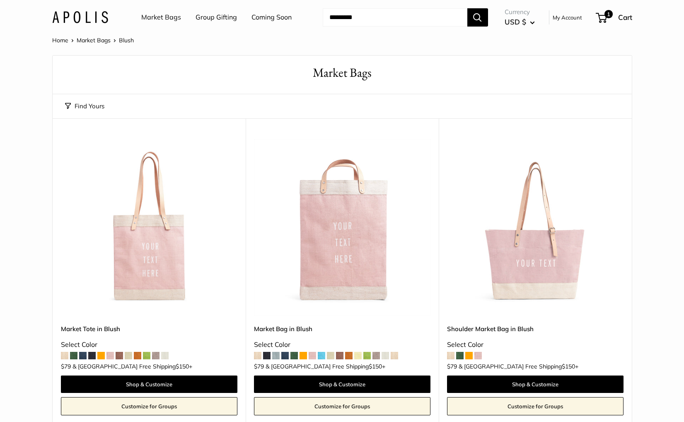 The height and width of the screenshot is (422, 684). What do you see at coordinates (149, 328) in the screenshot?
I see `a: Market Tote in Blush` at bounding box center [149, 328].